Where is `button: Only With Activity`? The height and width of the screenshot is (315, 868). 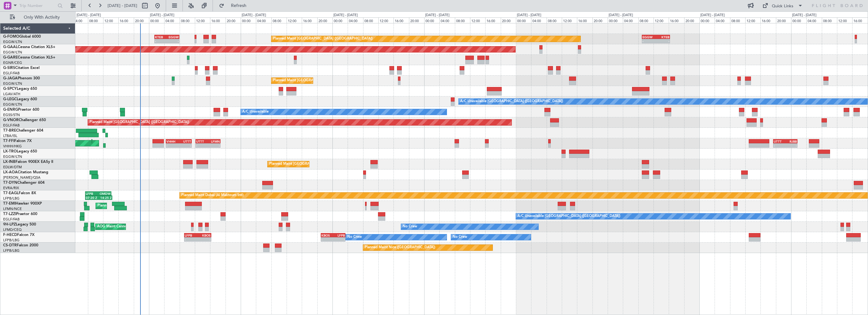 button: Only With Activity is located at coordinates (38, 17).